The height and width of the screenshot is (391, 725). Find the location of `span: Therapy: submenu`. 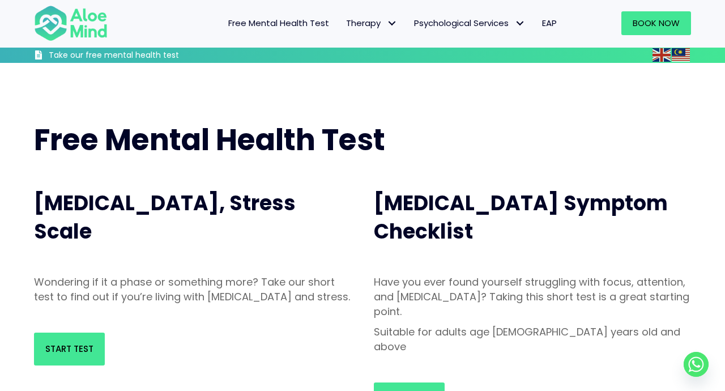

span: Therapy: submenu is located at coordinates (391, 23).